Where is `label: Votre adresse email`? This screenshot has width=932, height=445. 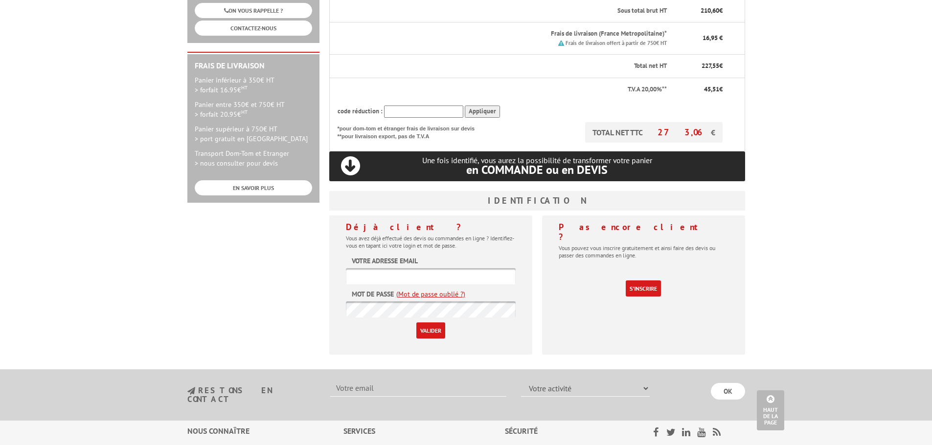 label: Votre adresse email is located at coordinates (384, 261).